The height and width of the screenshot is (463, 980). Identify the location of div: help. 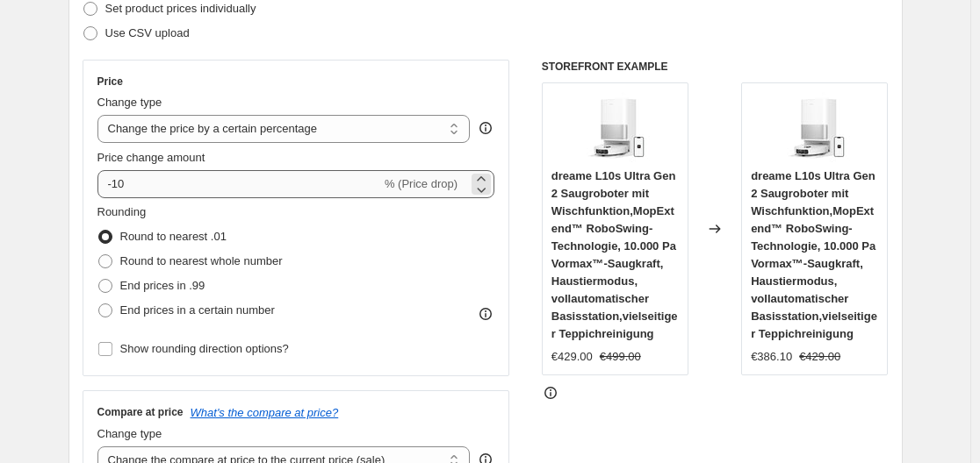
(486, 128).